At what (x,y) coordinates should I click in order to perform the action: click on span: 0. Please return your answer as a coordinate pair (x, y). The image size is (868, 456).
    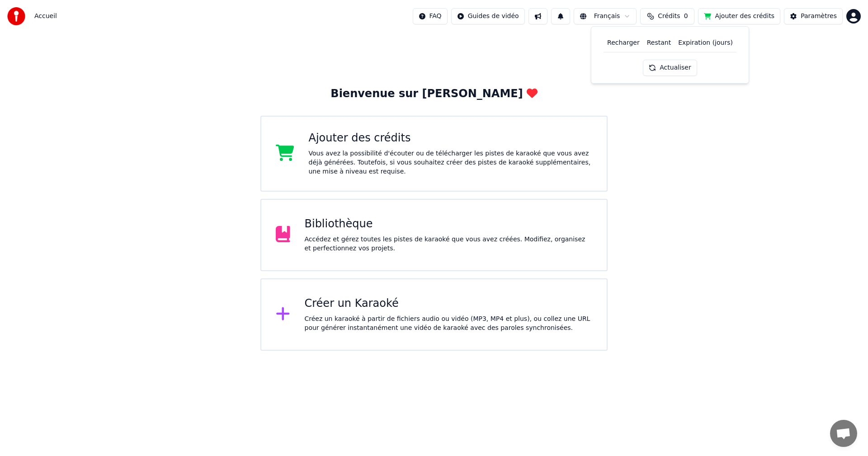
    Looking at the image, I should click on (686, 16).